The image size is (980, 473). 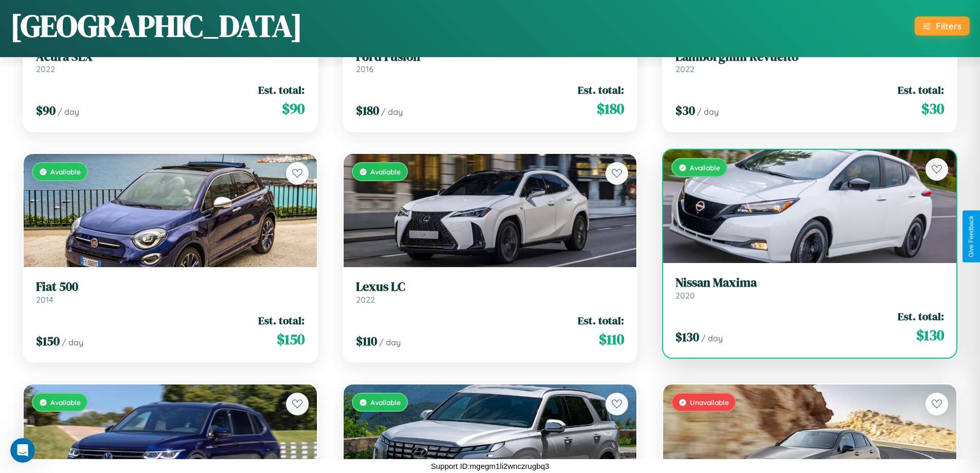 I want to click on a: Fiat 5002014, so click(x=170, y=292).